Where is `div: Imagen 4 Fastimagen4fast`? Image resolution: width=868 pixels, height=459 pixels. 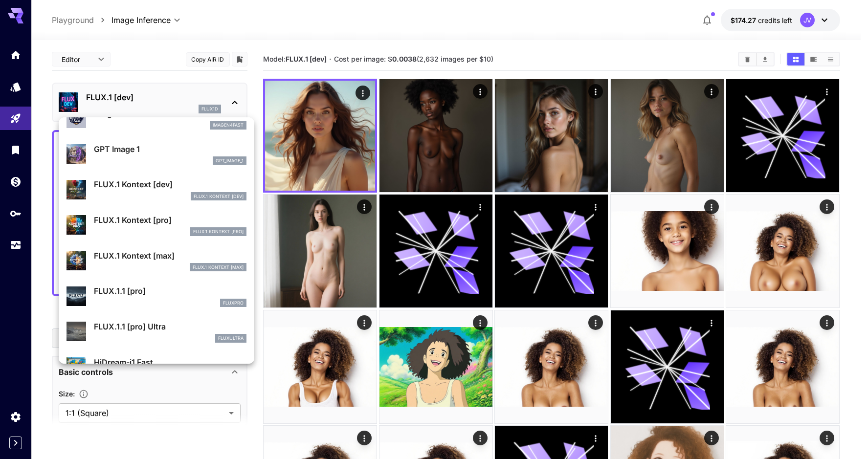 div: Imagen 4 Fastimagen4fast is located at coordinates (156, 118).